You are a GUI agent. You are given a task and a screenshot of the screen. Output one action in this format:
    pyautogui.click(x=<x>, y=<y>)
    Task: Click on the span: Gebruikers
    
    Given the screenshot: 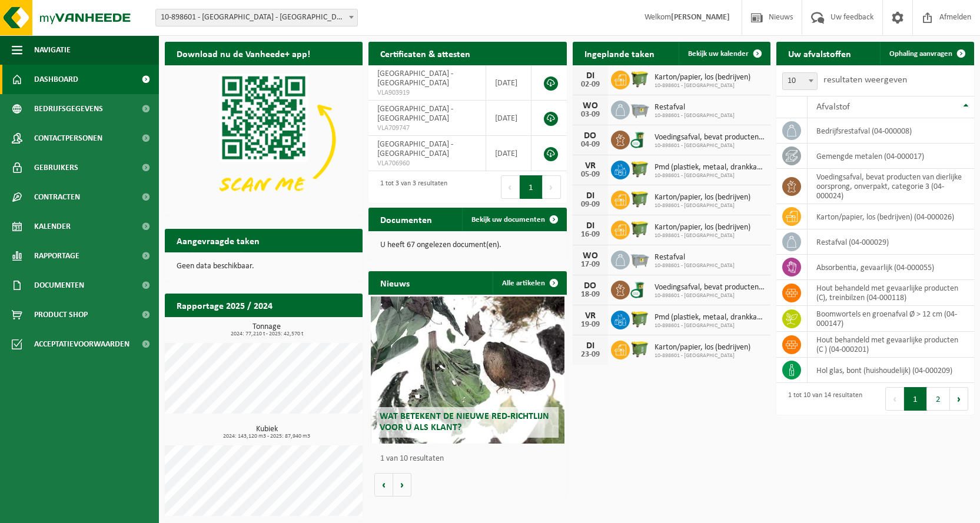 What is the action you would take?
    pyautogui.click(x=56, y=168)
    